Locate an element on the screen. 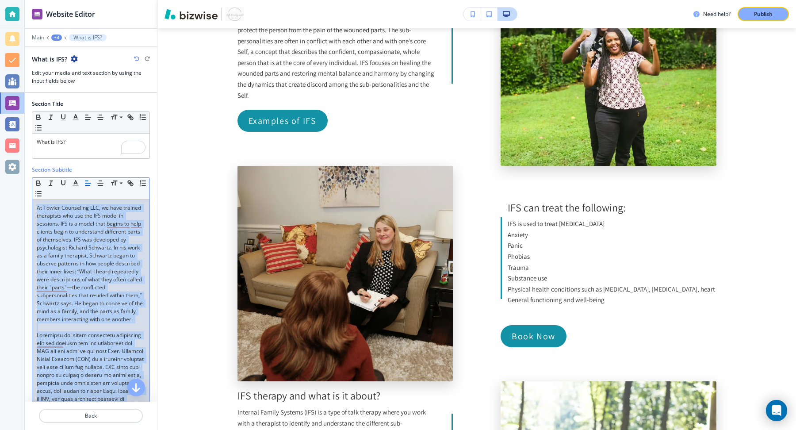 The width and height of the screenshot is (796, 430). div: Examples of IFS is located at coordinates (282, 121).